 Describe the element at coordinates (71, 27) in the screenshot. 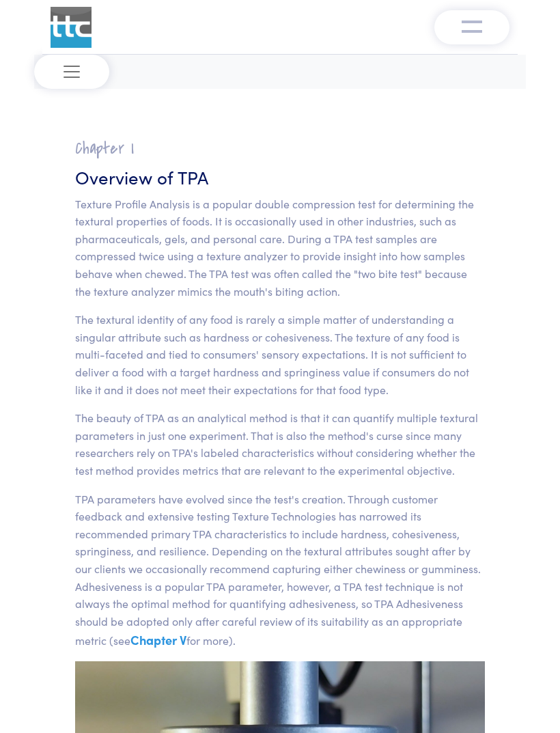

I see `img: ttc_logo_1x1_v1.0.png` at that location.